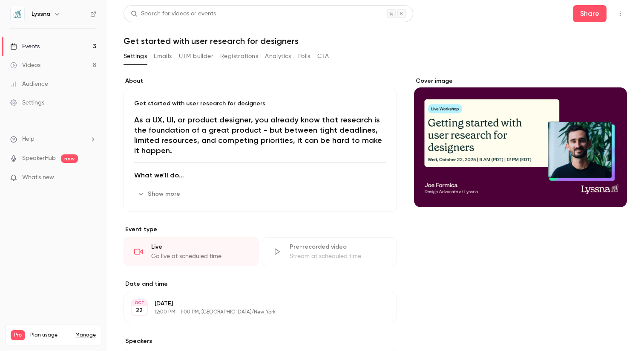  What do you see at coordinates (28, 139) in the screenshot?
I see `span: Help` at bounding box center [28, 139].